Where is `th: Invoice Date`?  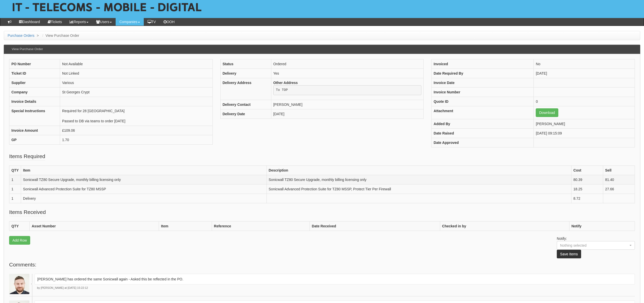 th: Invoice Date is located at coordinates (482, 82).